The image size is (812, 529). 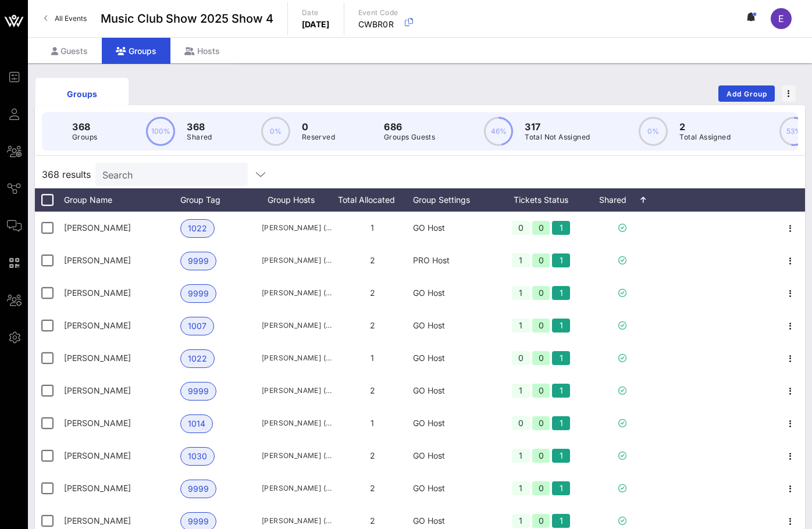 What do you see at coordinates (557, 137) in the screenshot?
I see `p: Total Not Assigned` at bounding box center [557, 137].